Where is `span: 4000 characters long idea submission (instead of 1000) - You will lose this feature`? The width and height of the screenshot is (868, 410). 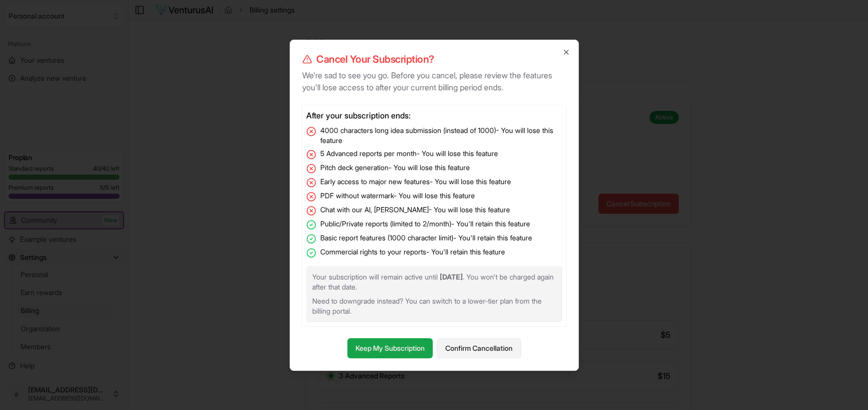
span: 4000 characters long idea submission (instead of 1000) - You will lose this feature is located at coordinates (441, 136).